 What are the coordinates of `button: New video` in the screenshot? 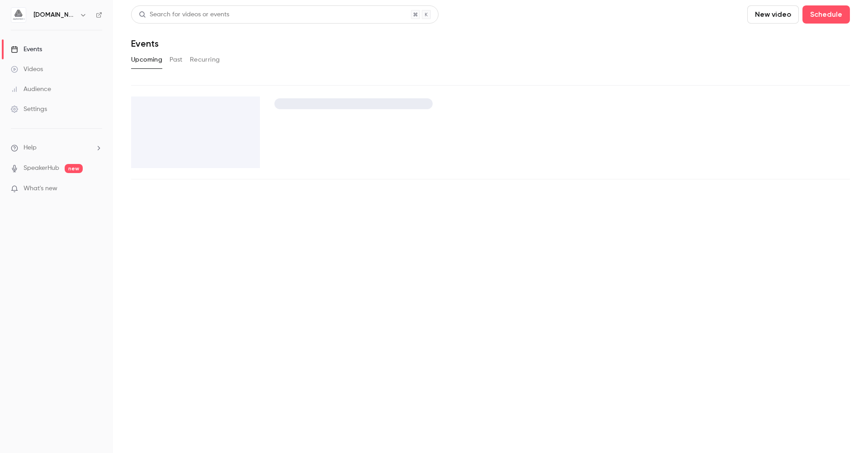 It's located at (773, 14).